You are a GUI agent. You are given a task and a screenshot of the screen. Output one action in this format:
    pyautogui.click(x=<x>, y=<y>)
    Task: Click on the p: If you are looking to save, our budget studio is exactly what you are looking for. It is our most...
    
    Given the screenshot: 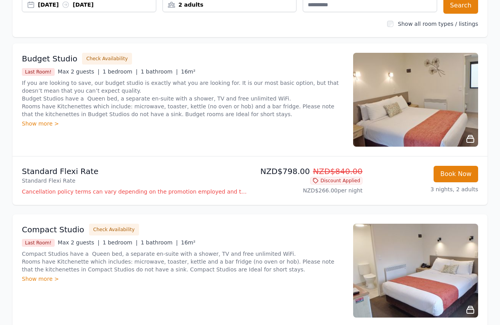 What is the action you would take?
    pyautogui.click(x=183, y=98)
    